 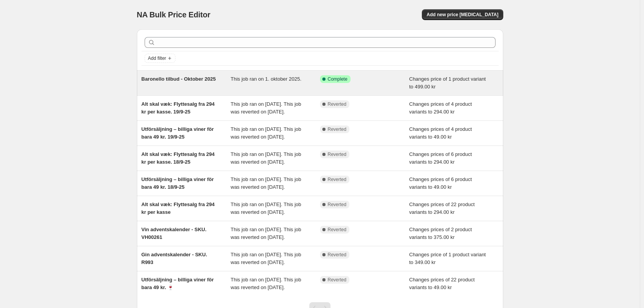 What do you see at coordinates (441, 183) in the screenshot?
I see `span: Changes prices of 6 product variants to 49.00 kr` at bounding box center [441, 183].